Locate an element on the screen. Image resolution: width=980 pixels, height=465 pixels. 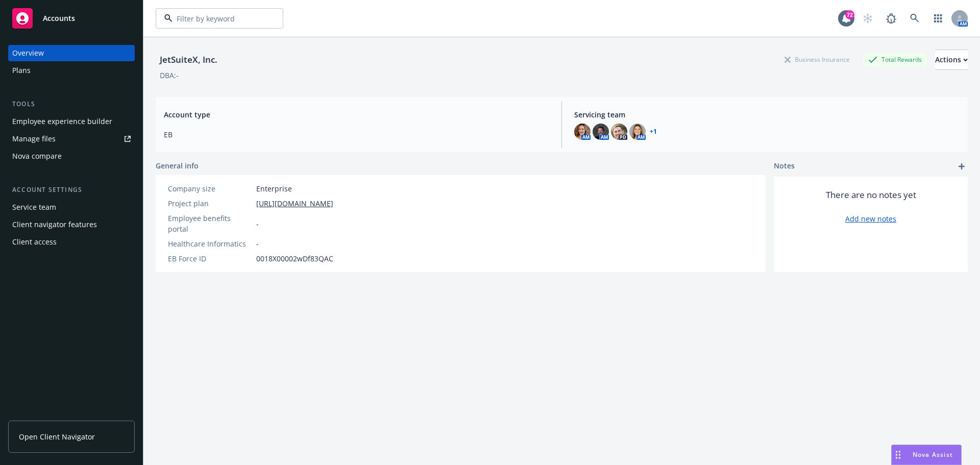
a: +1 is located at coordinates (653, 131).